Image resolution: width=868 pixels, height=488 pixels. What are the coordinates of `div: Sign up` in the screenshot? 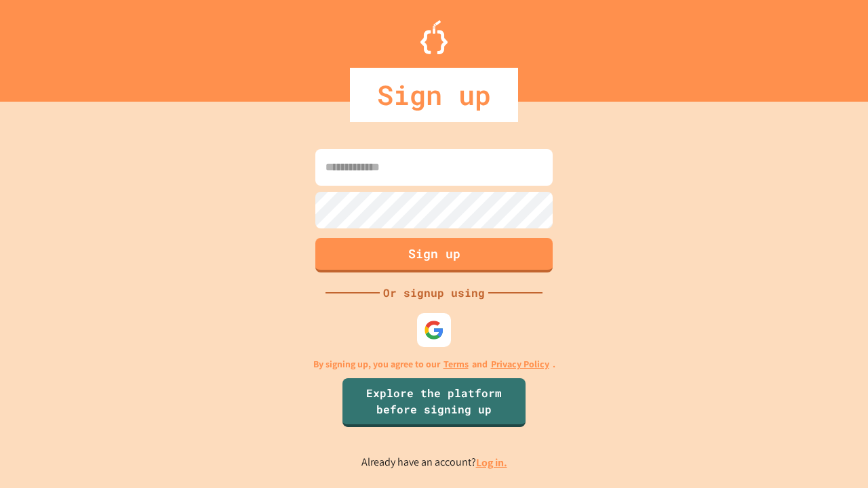 It's located at (434, 94).